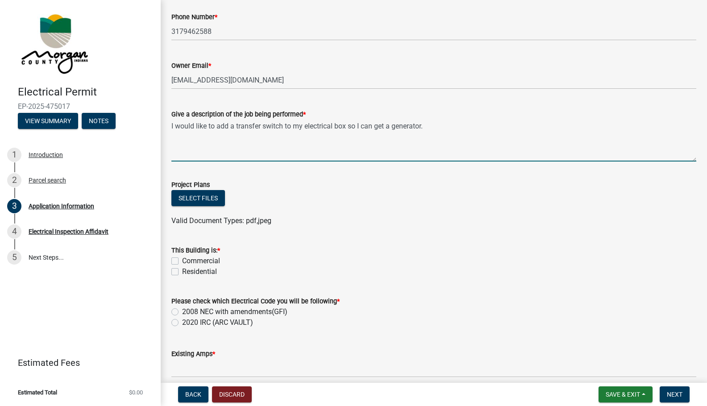 The width and height of the screenshot is (707, 406). I want to click on div: 3, so click(14, 206).